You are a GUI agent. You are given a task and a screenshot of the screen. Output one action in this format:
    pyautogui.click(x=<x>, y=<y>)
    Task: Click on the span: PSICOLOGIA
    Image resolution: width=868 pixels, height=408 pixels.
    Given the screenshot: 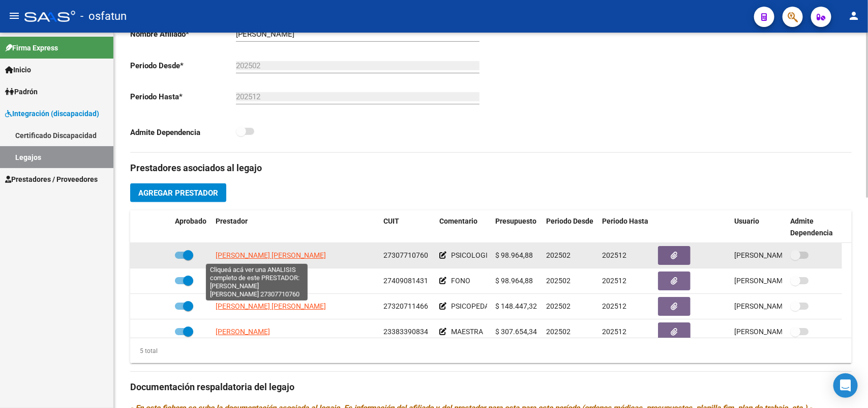 What is the action you would take?
    pyautogui.click(x=471, y=255)
    